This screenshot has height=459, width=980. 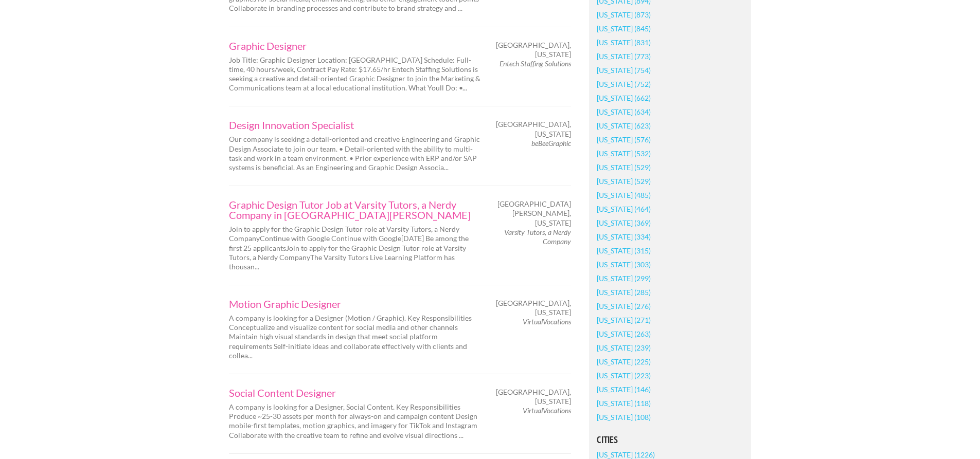 What do you see at coordinates (670, 440) in the screenshot?
I see `h5: Cities` at bounding box center [670, 440].